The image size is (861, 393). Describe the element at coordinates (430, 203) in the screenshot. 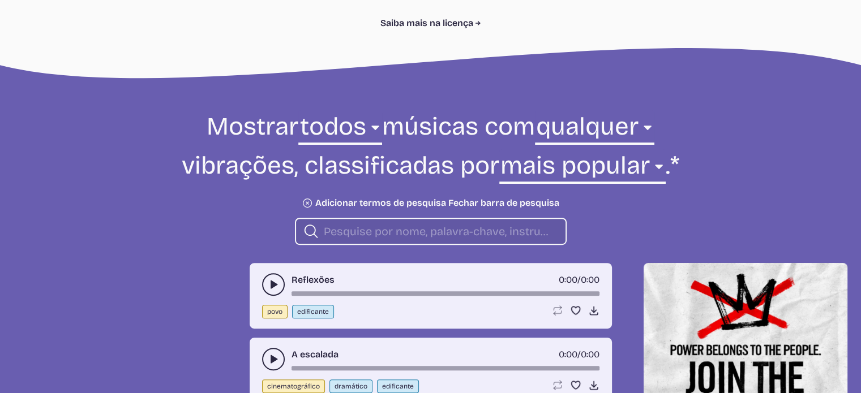

I see `button: Adicionar termos de pesquisaFechar barra de pesquisa` at that location.